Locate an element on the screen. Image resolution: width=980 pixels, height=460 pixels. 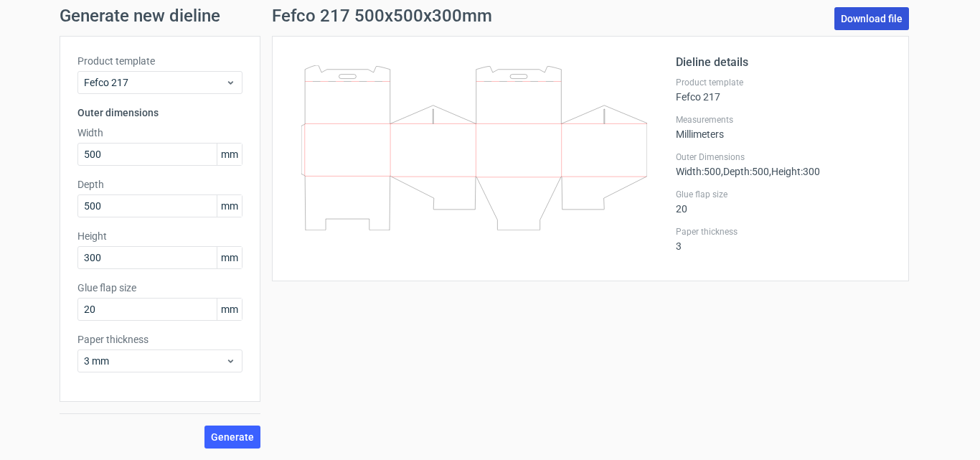
label: Depth is located at coordinates (160, 184).